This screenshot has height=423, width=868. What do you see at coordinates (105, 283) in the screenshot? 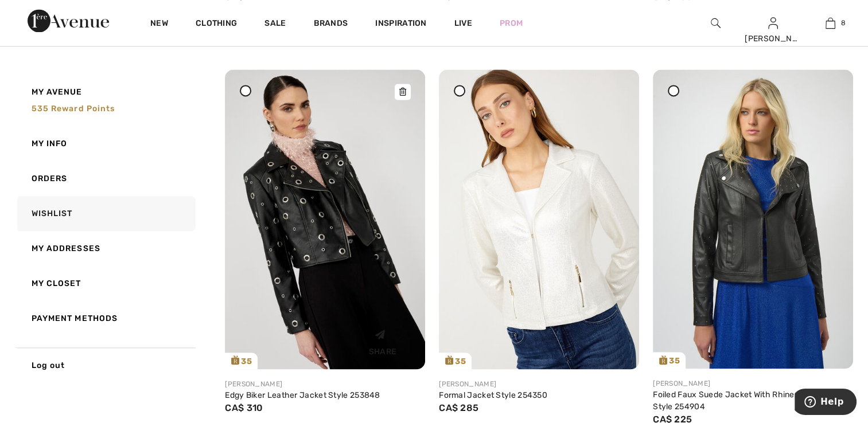
I see `a: My Closet` at bounding box center [105, 283].